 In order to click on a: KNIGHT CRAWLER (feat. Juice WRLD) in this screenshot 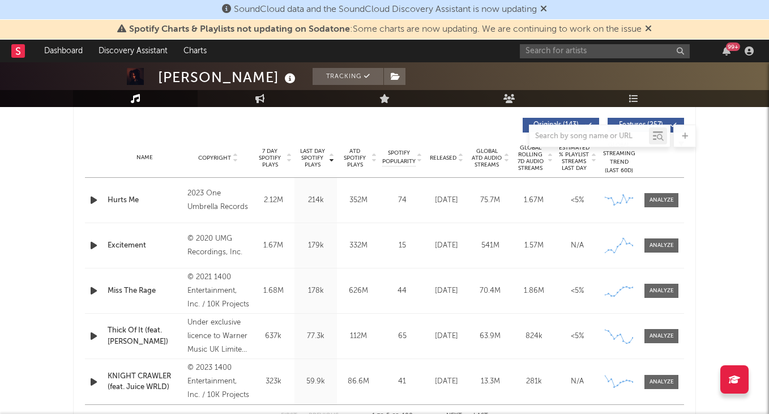, I will do `click(144, 382)`.